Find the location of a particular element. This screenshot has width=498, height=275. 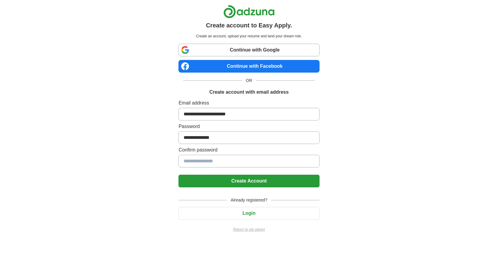

span: OR is located at coordinates (249, 81).